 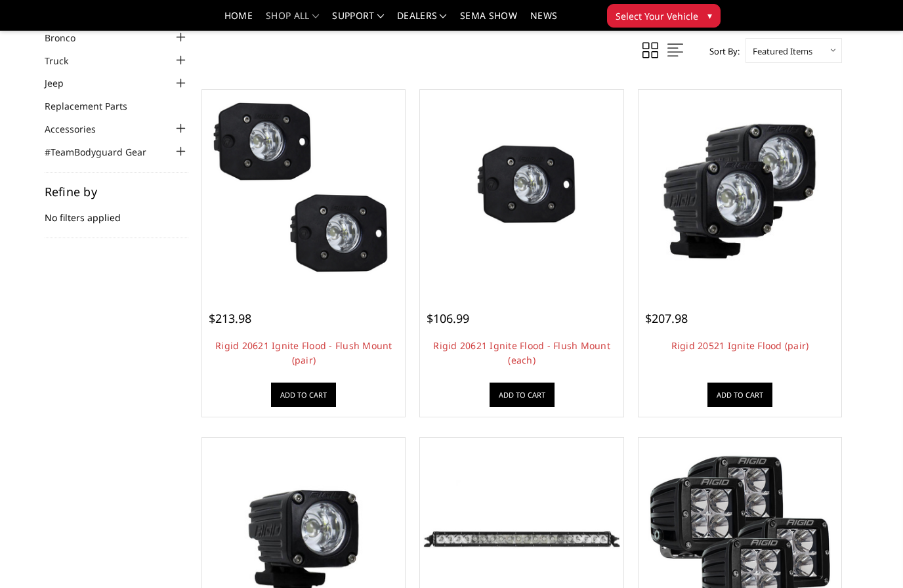 What do you see at coordinates (238, 20) in the screenshot?
I see `a: Home` at bounding box center [238, 20].